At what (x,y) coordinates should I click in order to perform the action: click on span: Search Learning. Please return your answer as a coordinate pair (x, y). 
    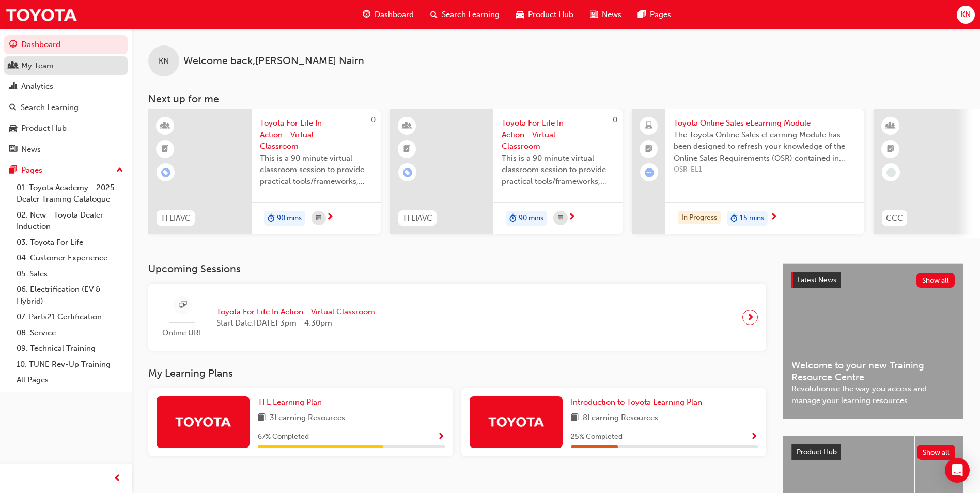
    Looking at the image, I should click on (470, 15).